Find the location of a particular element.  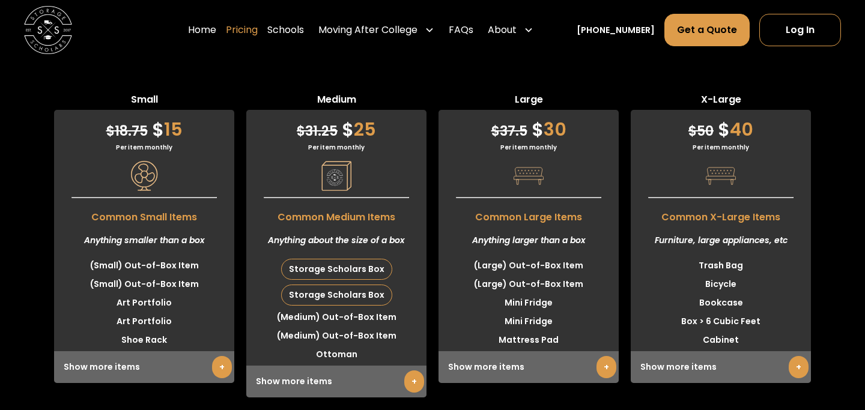

li: Shoe Rack is located at coordinates (144, 340).